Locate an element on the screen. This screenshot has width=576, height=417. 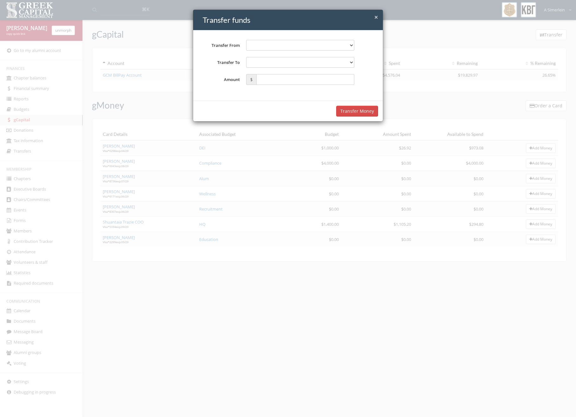
label: Transfer From is located at coordinates (220, 45).